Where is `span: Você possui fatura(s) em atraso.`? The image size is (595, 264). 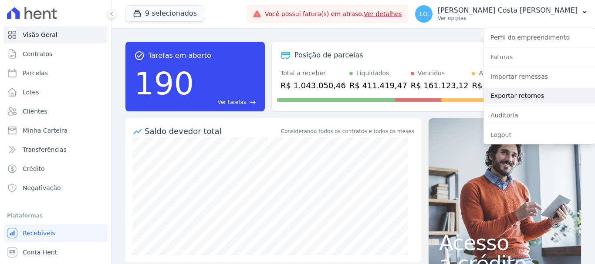
span: Você possui fatura(s) em atraso. is located at coordinates (333, 14).